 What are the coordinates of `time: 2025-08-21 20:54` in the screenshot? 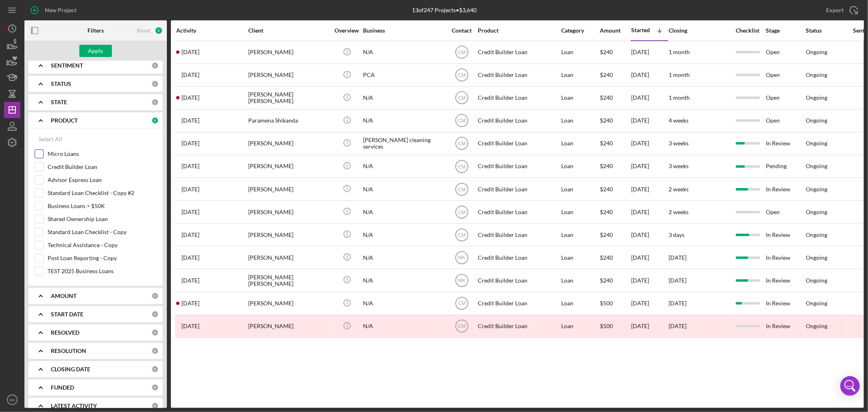 It's located at (191, 75).